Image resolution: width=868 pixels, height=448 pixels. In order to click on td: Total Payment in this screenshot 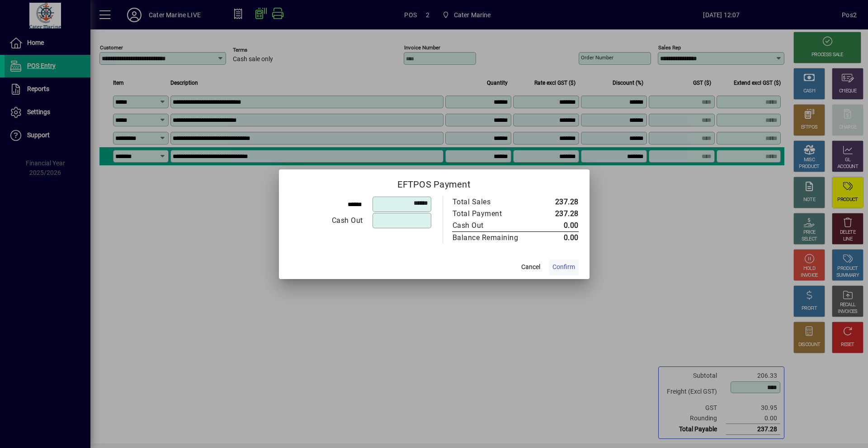, I will do `click(495, 213)`.